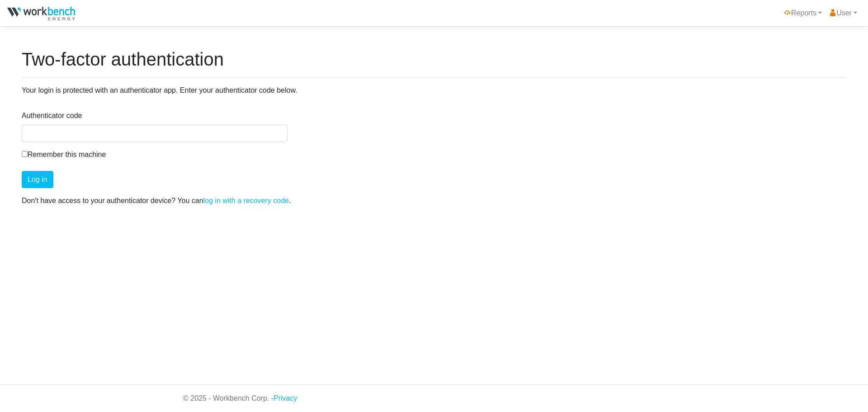 The height and width of the screenshot is (412, 868). Describe the element at coordinates (64, 155) in the screenshot. I see `label: Remember this machine` at that location.